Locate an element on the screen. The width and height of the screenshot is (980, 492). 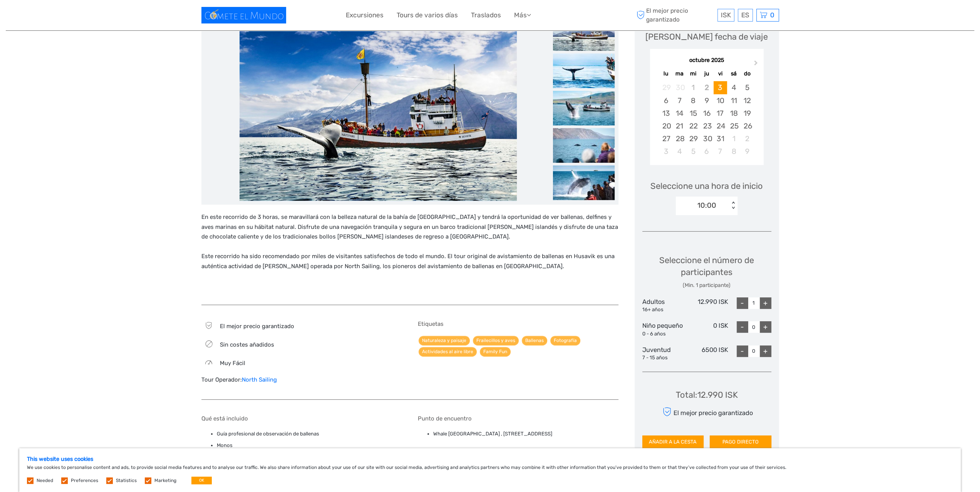
a: Ballenas is located at coordinates (535, 341).